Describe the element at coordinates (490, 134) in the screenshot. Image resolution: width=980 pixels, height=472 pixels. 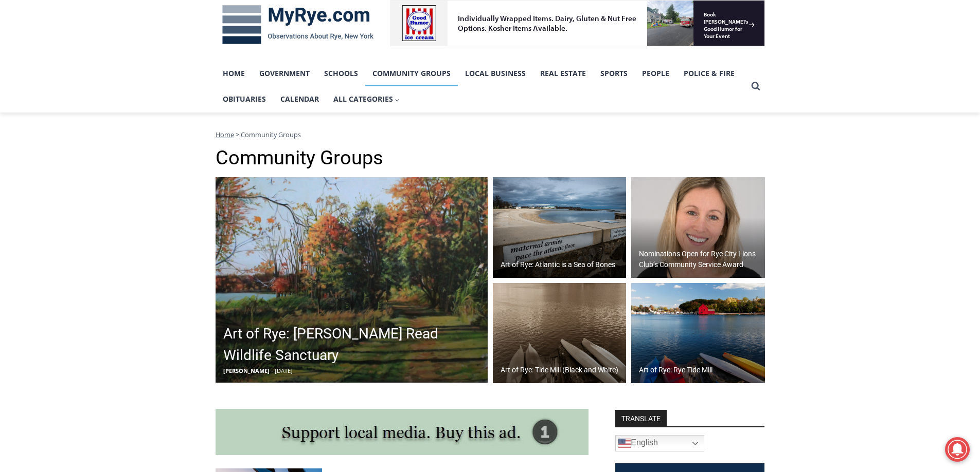
I see `nav: Breadcrumbs` at that location.